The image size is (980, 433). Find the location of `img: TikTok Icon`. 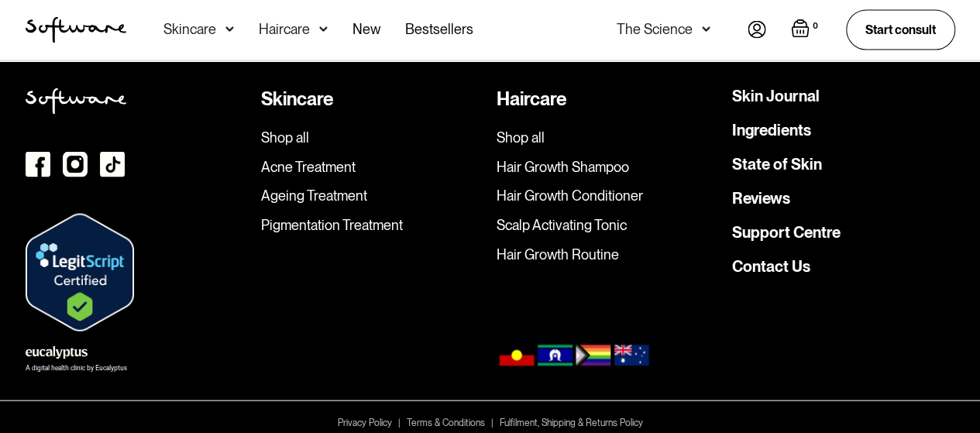

img: TikTok Icon is located at coordinates (112, 165).